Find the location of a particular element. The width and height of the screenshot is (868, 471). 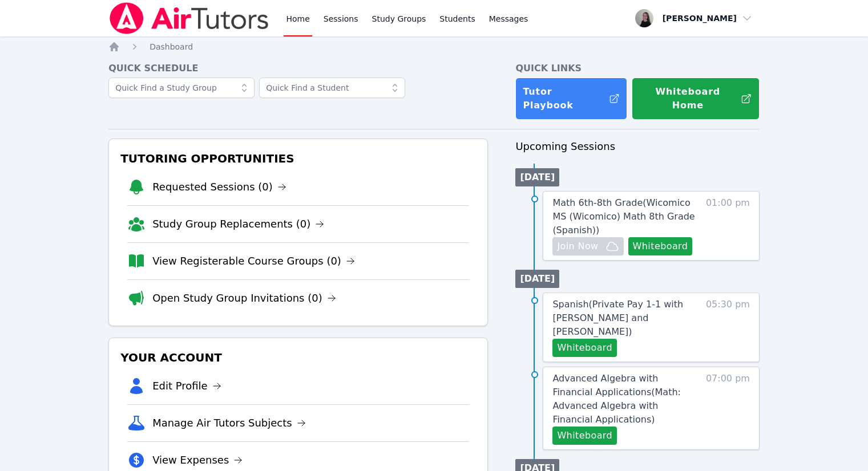

a: Math 6th-8th Grade(Wicomico MS (Wicomico) Math 8th Grade (Spanish)) is located at coordinates (626, 216).